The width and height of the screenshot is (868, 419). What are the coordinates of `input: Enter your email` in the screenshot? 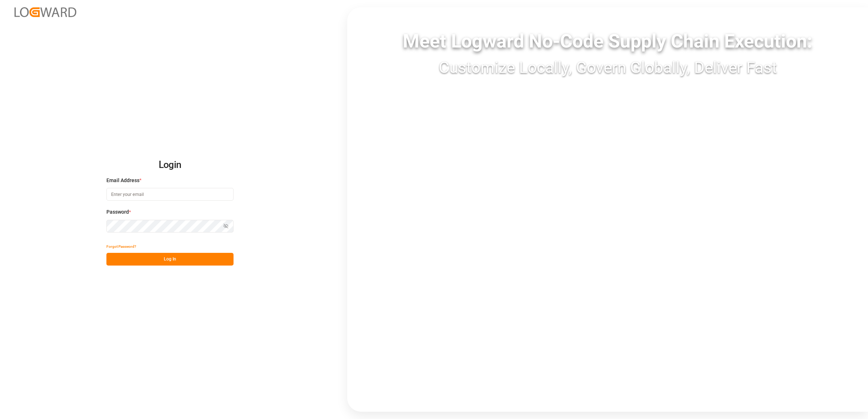 It's located at (170, 194).